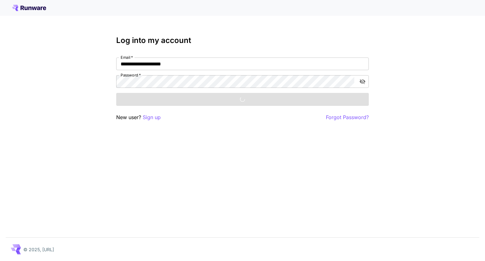 The width and height of the screenshot is (485, 261). Describe the element at coordinates (152, 117) in the screenshot. I see `button: Sign up` at that location.